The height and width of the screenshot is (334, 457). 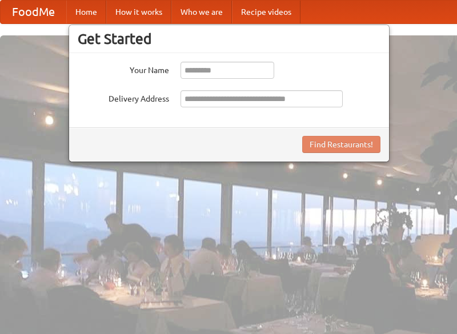 What do you see at coordinates (229, 39) in the screenshot?
I see `h3: Get Started` at bounding box center [229, 39].